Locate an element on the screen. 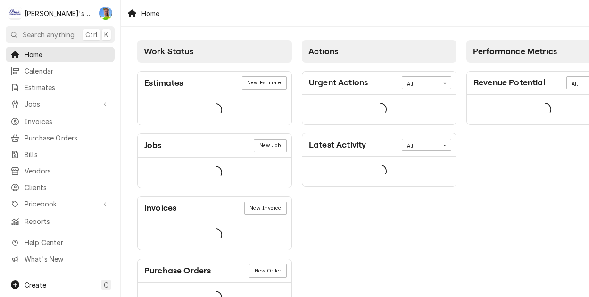  a: Invoices is located at coordinates (60, 121).